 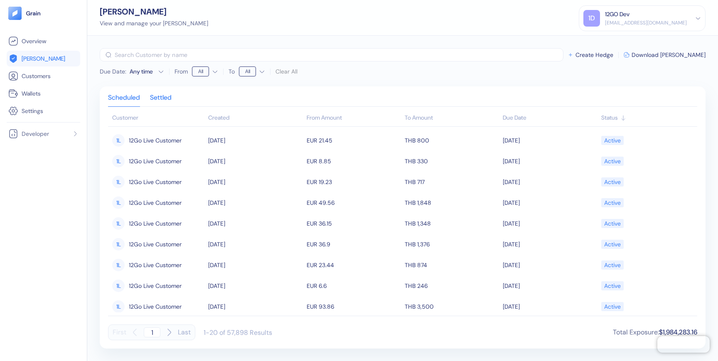 I want to click on td: THB 717, so click(x=452, y=182).